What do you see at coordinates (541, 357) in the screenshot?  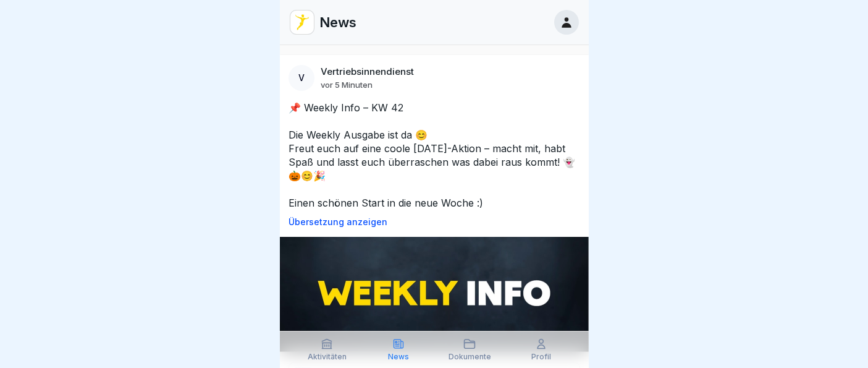 I see `p: Profil` at bounding box center [541, 357].